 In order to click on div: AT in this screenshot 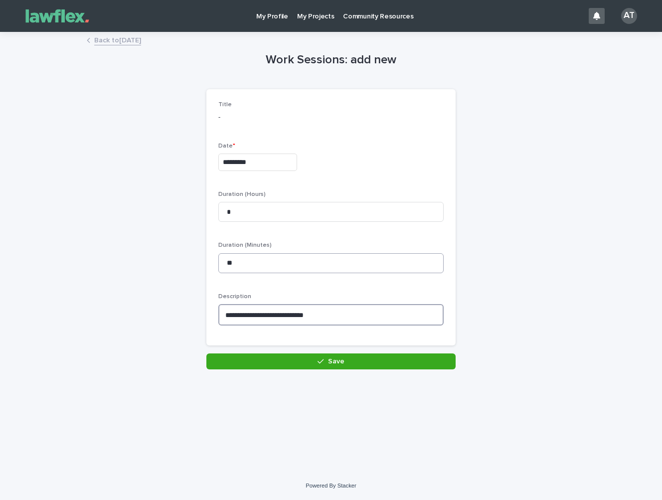, I will do `click(629, 16)`.